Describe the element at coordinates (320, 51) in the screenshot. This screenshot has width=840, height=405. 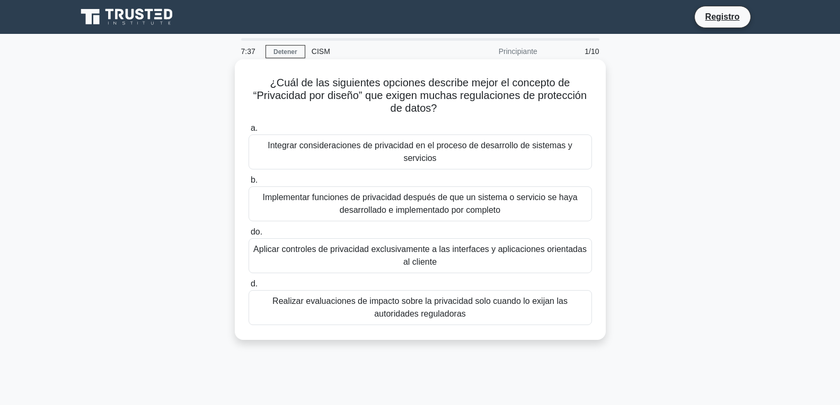
I see `font: CISM` at that location.